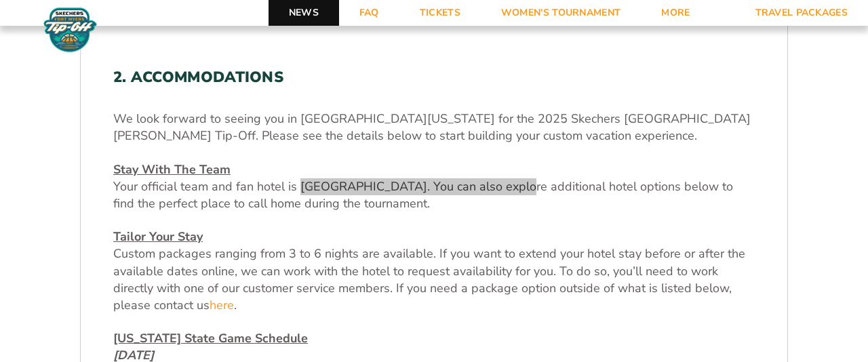 The image size is (868, 362). Describe the element at coordinates (429, 279) in the screenshot. I see `span: Custom packages ranging from 3 to 6 nights are available. If you want to extend your hotel stay b...` at that location.